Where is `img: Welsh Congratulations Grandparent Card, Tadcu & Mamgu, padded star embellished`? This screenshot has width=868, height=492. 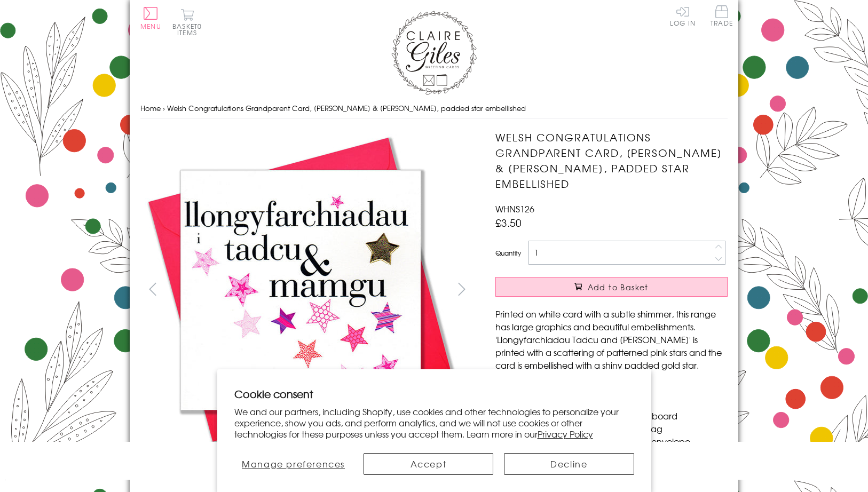 img: Welsh Congratulations Grandparent Card, Tadcu & Mamgu, padded star embellished is located at coordinates (301, 290).